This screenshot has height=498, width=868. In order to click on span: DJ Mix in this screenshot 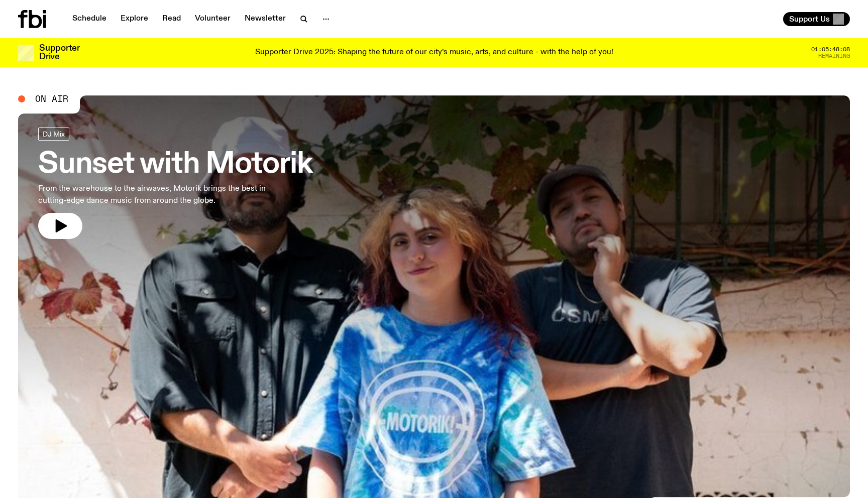, I will do `click(54, 134)`.